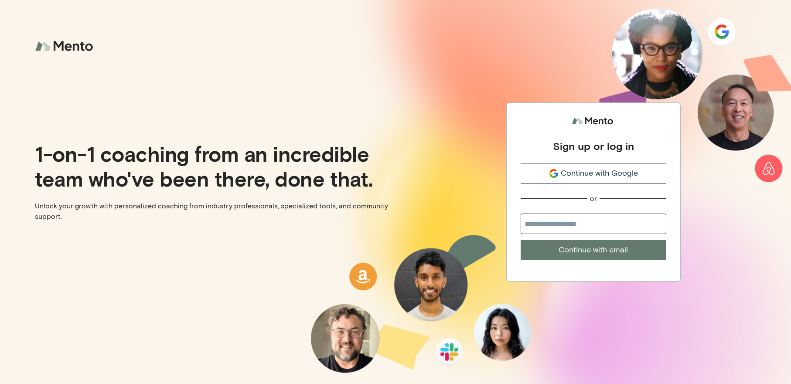  I want to click on p: Unlock your growth with personalized coaching from industry professionals, specialized tools, and..., so click(212, 212).